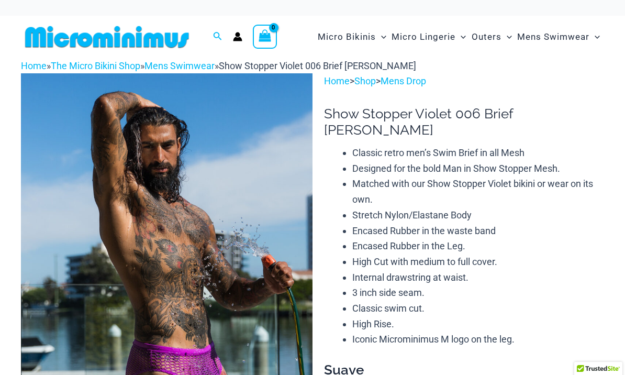 Image resolution: width=625 pixels, height=375 pixels. Describe the element at coordinates (478, 215) in the screenshot. I see `li: Stretch Nylon/Elastane Body` at that location.